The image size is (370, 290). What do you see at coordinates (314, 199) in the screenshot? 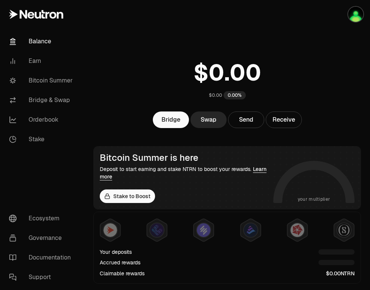
I see `span: your multiplier` at bounding box center [314, 199].